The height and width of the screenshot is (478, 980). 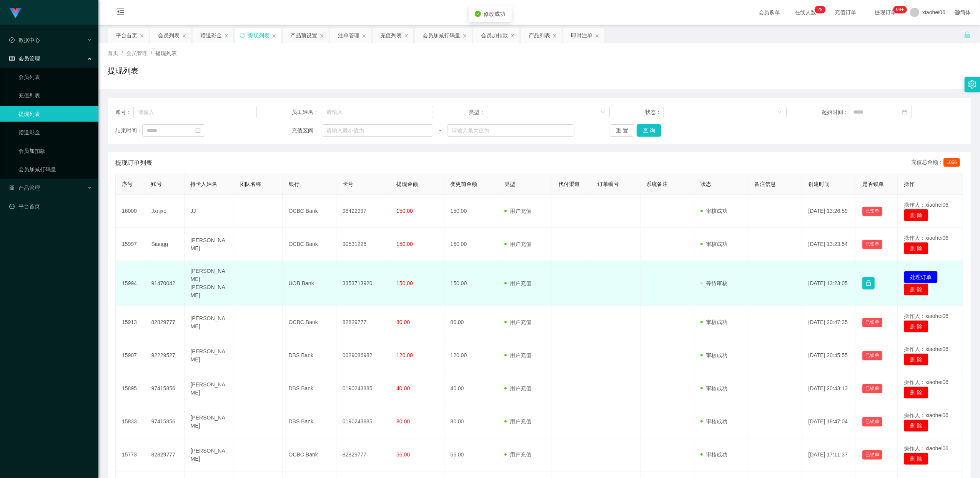 What do you see at coordinates (972, 84) in the screenshot?
I see `i: 图标: setting` at bounding box center [972, 84].